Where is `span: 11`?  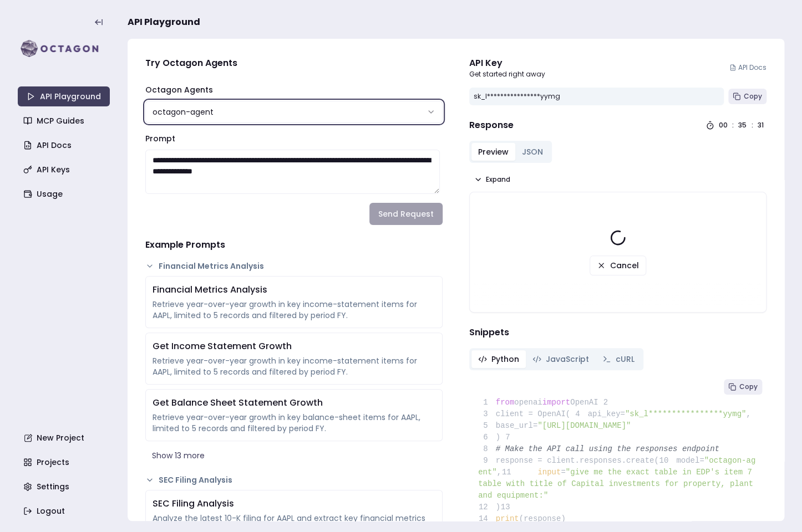
span: 11 is located at coordinates (510, 472).